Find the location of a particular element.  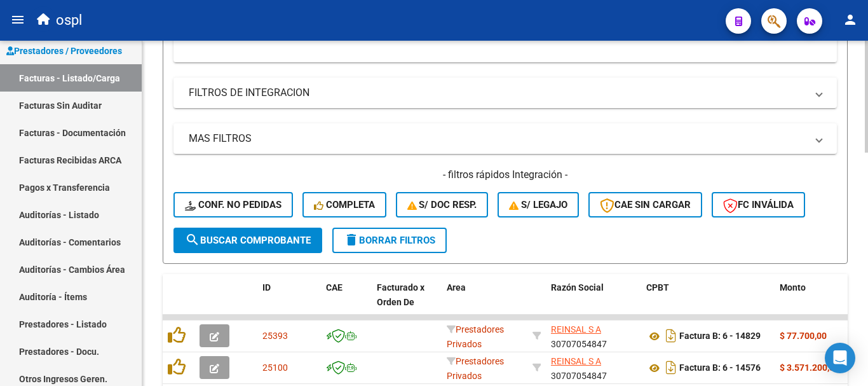

span: ID is located at coordinates (266, 287).